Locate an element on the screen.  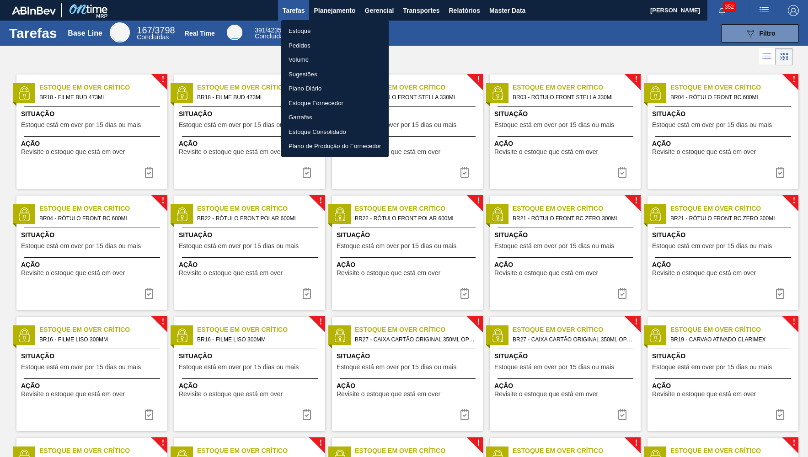
li: Sugestões is located at coordinates (335, 75).